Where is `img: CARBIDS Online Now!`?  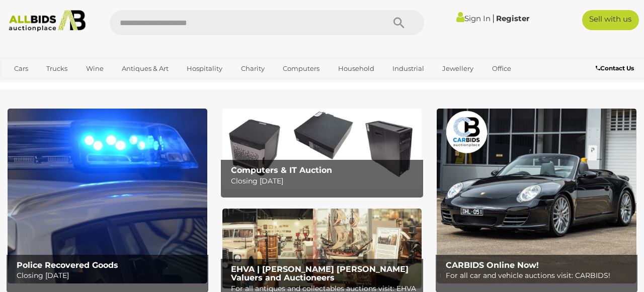 img: CARBIDS Online Now! is located at coordinates (536, 195).